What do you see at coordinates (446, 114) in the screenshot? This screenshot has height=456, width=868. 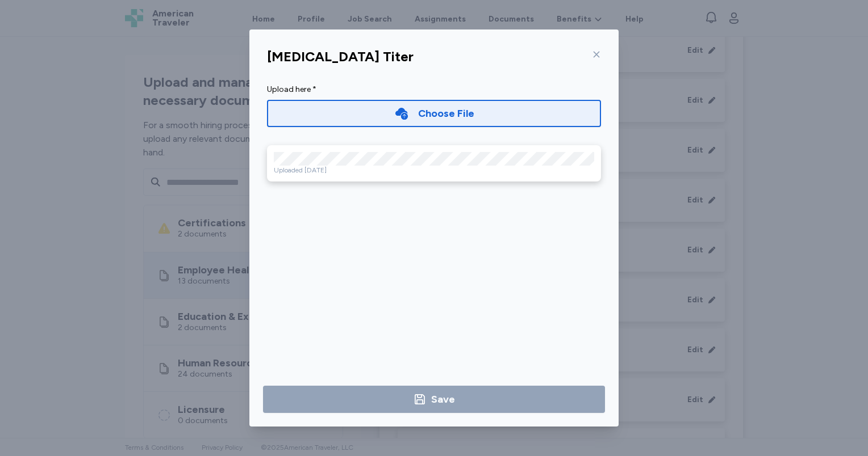 I see `div: Choose File` at bounding box center [446, 114].